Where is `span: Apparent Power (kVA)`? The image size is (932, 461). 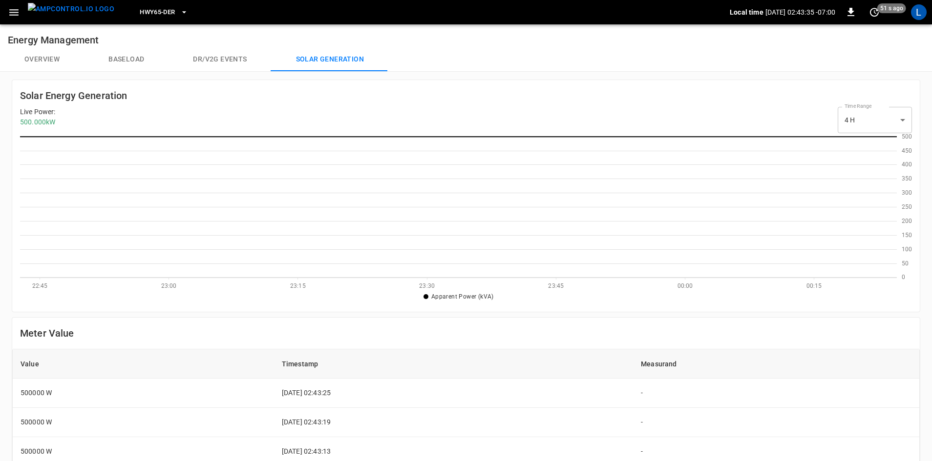
span: Apparent Power (kVA) is located at coordinates (462, 297).